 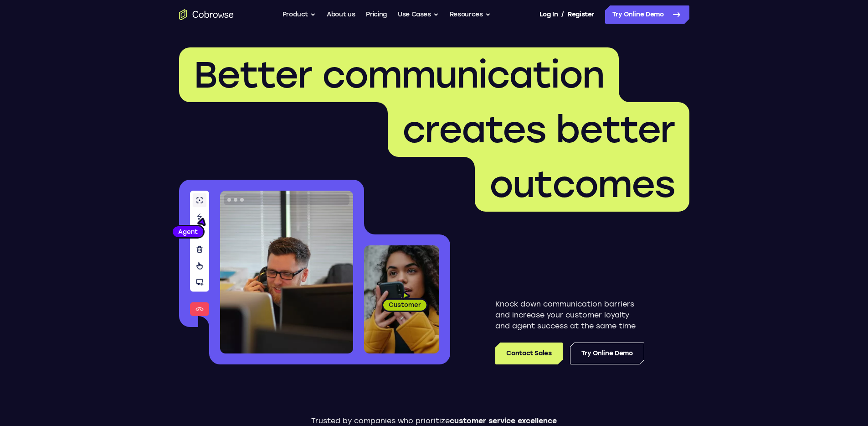 What do you see at coordinates (582, 184) in the screenshot?
I see `span: outcomes` at bounding box center [582, 184].